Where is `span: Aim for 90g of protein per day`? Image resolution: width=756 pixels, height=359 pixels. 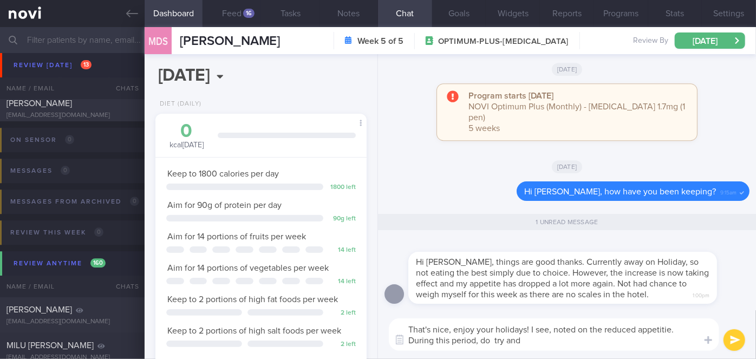 span: Aim for 90g of protein per day is located at coordinates (224, 205).